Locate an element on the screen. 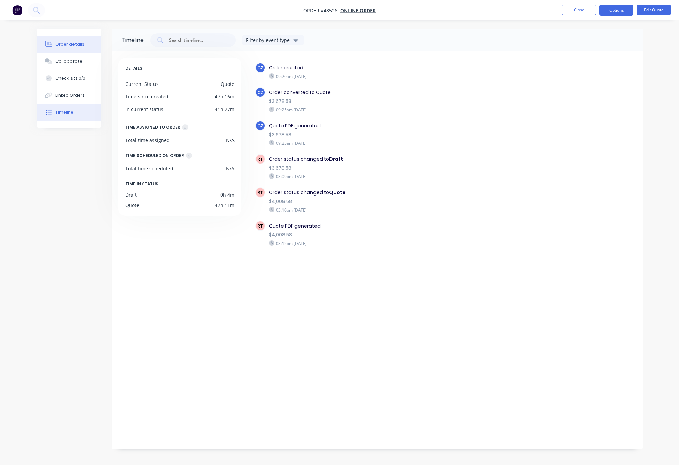 This screenshot has height=465, width=679. div: Time since created is located at coordinates (147, 96).